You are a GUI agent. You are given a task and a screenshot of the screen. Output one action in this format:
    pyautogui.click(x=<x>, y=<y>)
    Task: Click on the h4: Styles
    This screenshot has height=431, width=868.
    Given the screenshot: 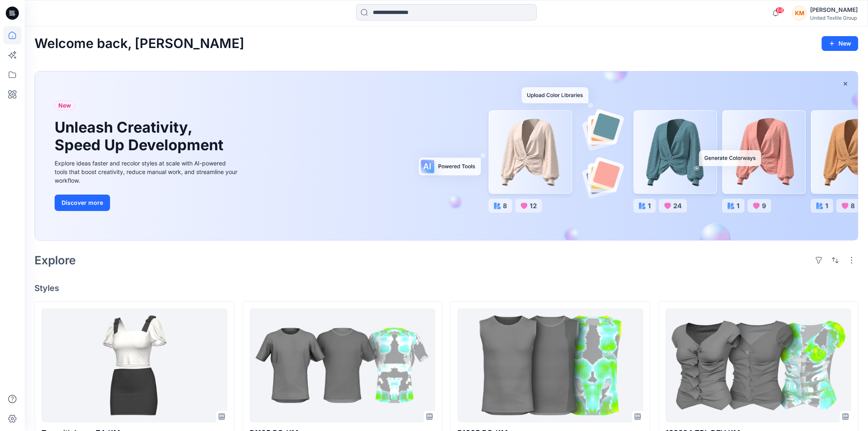 What is the action you would take?
    pyautogui.click(x=446, y=288)
    